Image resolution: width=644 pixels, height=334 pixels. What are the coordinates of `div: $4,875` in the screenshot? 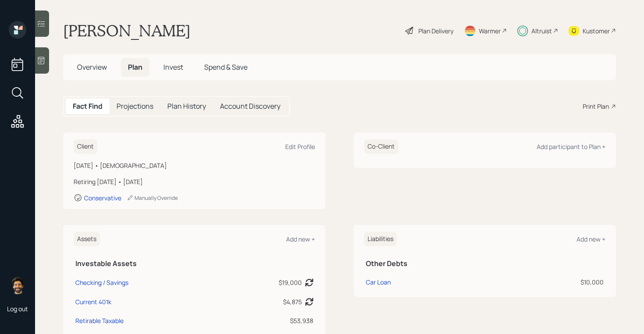 It's located at (292, 302).